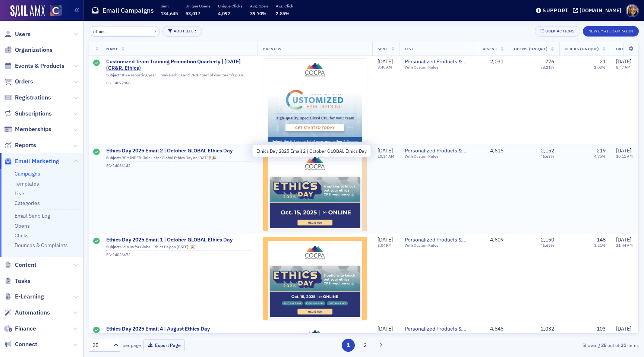  What do you see at coordinates (364, 345) in the screenshot?
I see `button: 2` at bounding box center [364, 345].